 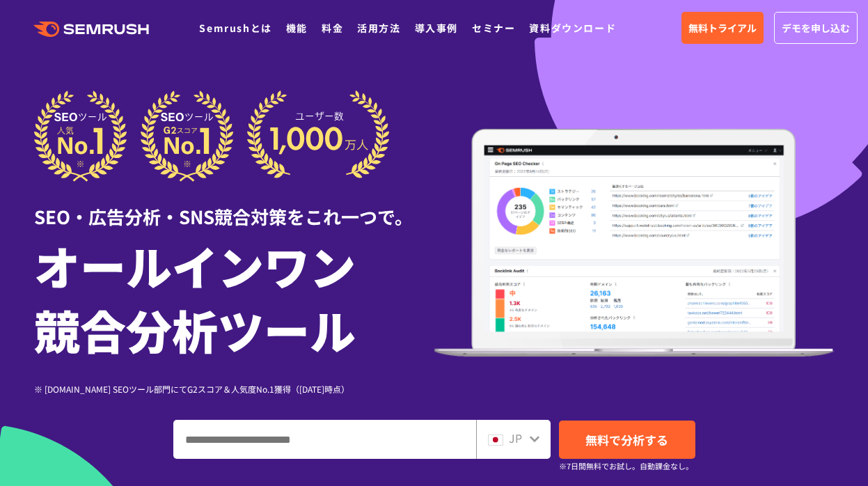 What do you see at coordinates (722, 28) in the screenshot?
I see `span: 無料トライアル` at bounding box center [722, 28].